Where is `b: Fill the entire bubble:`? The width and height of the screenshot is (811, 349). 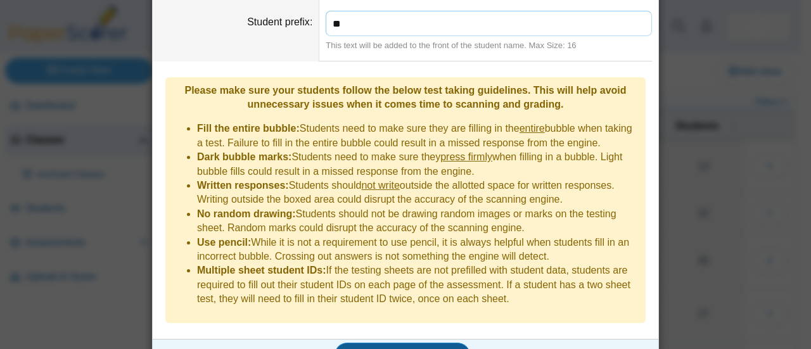
b: Fill the entire bubble: is located at coordinates (248, 128).